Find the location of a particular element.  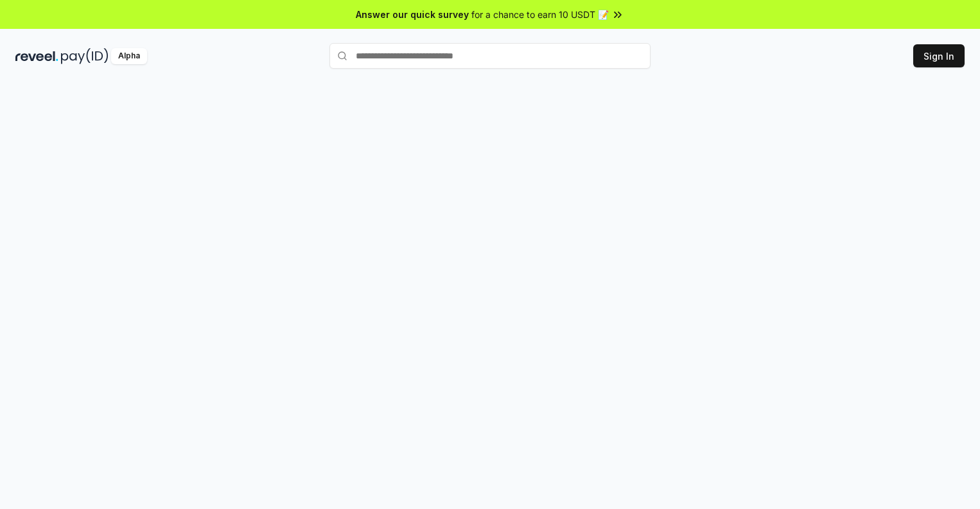

img: pay_id is located at coordinates (84, 56).